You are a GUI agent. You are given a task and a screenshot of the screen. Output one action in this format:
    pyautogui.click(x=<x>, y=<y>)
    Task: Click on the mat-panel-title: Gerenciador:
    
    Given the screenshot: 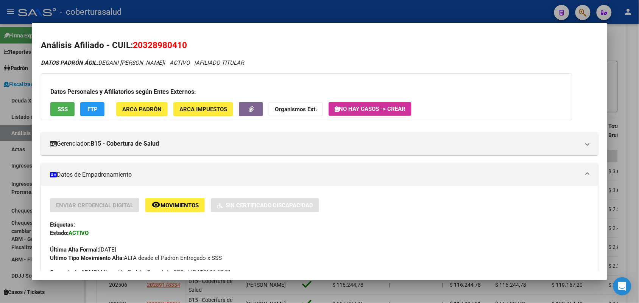 What is the action you would take?
    pyautogui.click(x=315, y=144)
    